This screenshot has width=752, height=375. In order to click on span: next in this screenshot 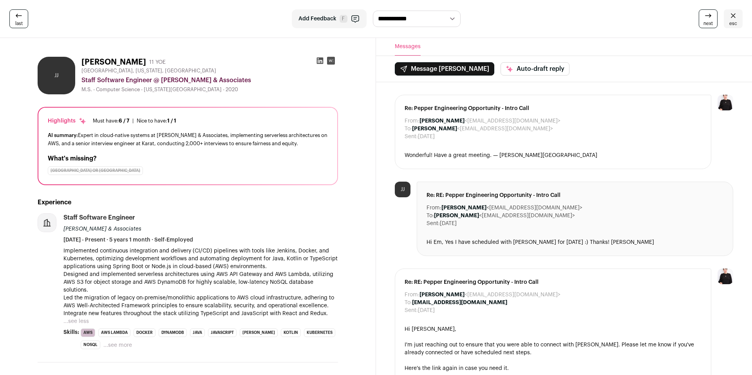, I will do `click(709, 24)`.